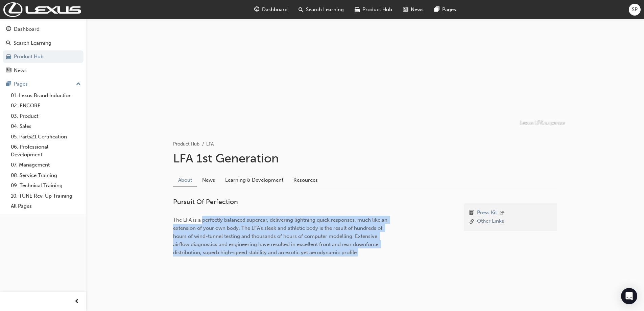 Image resolution: width=644 pixels, height=311 pixels. What do you see at coordinates (414, 9) in the screenshot?
I see `a: news-iconNews` at bounding box center [414, 9].